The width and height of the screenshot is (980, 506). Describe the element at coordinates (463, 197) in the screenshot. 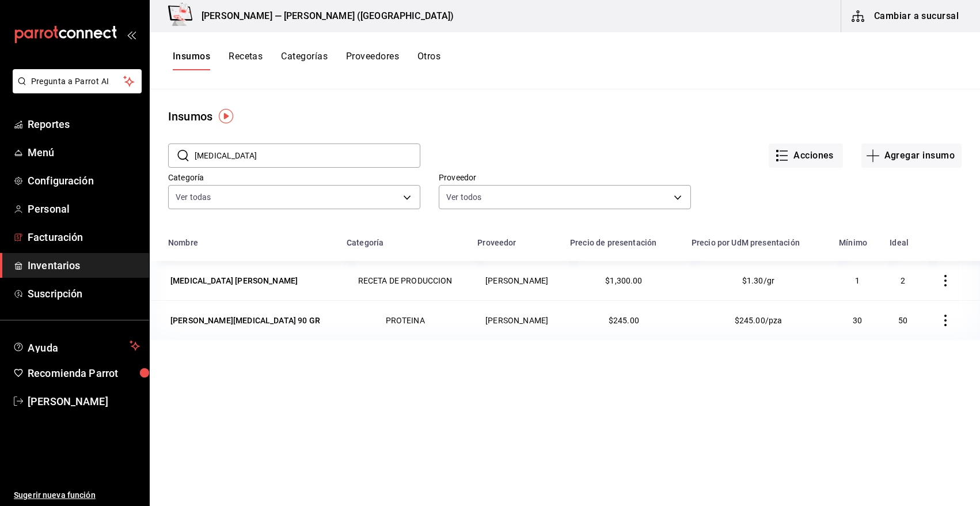

I see `span: Ver todos` at that location.